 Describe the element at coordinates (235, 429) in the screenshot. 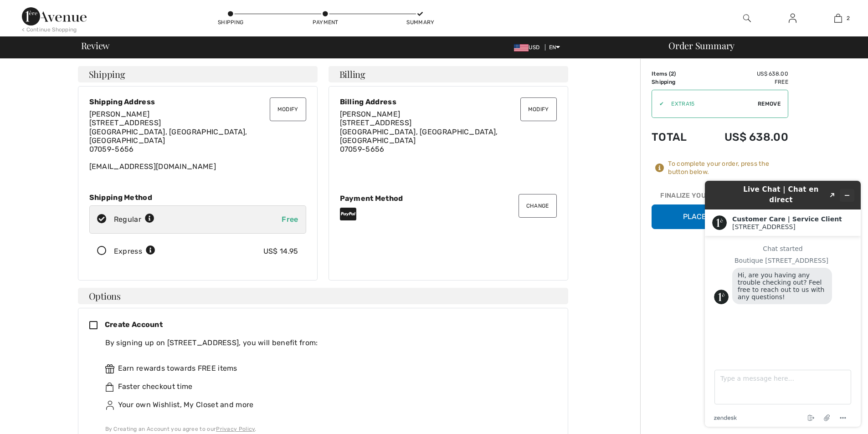

I see `a: Privacy Policy` at that location.